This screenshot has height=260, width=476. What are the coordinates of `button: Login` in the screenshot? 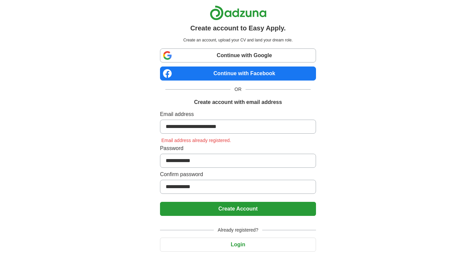 It's located at (238, 245).